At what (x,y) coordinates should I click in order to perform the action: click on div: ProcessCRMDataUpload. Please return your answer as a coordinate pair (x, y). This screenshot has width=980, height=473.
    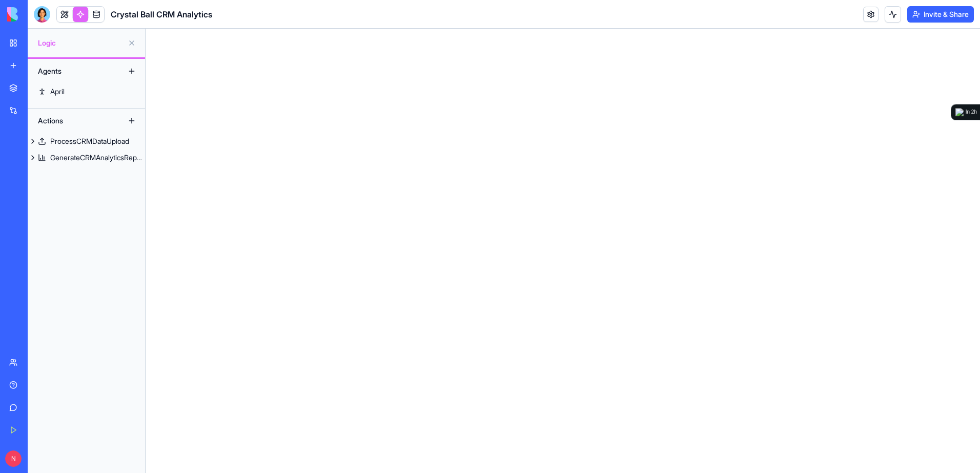
    Looking at the image, I should click on (90, 142).